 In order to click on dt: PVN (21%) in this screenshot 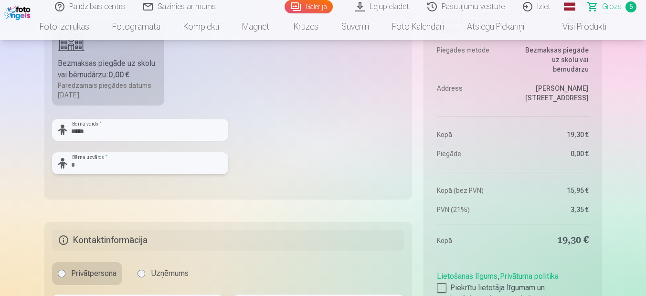, I will do `click(472, 210)`.